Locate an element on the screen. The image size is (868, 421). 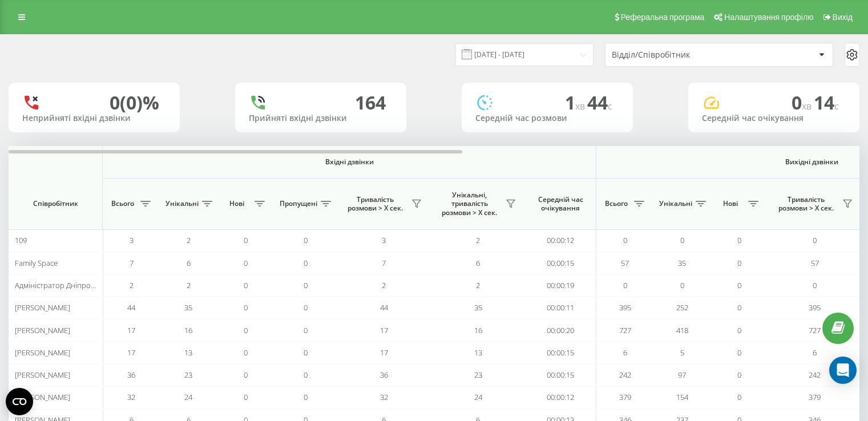
td: 00:00:12 is located at coordinates (561, 240).